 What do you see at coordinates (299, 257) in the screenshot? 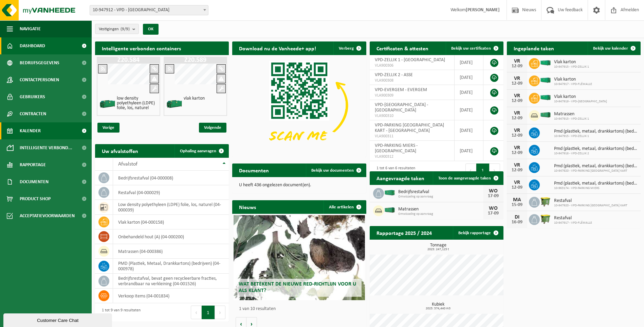
I see `a: Wat betekent de nieuwe RED-richtlijn voor u als klant?` at bounding box center [299, 257].